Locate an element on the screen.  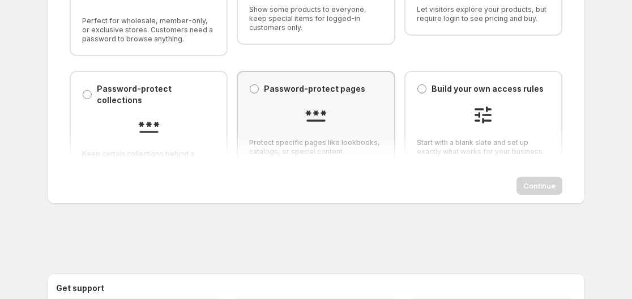
img: Password-protect pages is located at coordinates (316, 115).